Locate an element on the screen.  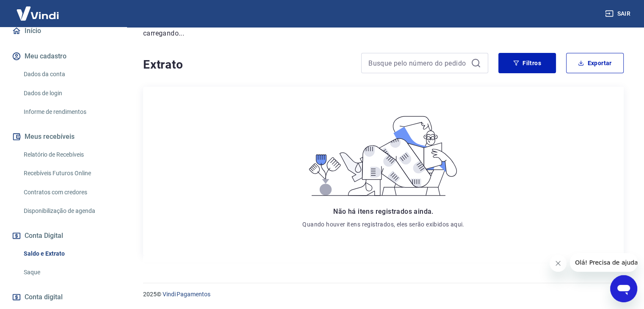
img: Vindi is located at coordinates (38, 13).